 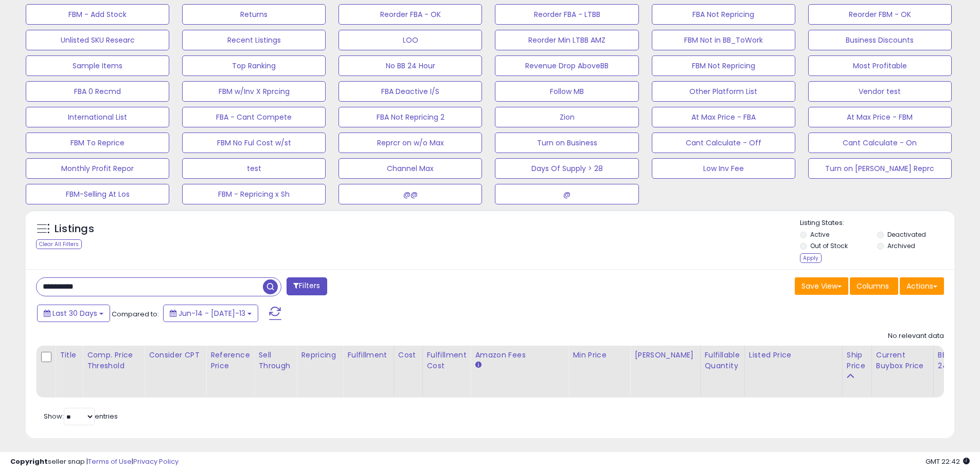 What do you see at coordinates (880, 91) in the screenshot?
I see `button: Vendor test` at bounding box center [880, 91].